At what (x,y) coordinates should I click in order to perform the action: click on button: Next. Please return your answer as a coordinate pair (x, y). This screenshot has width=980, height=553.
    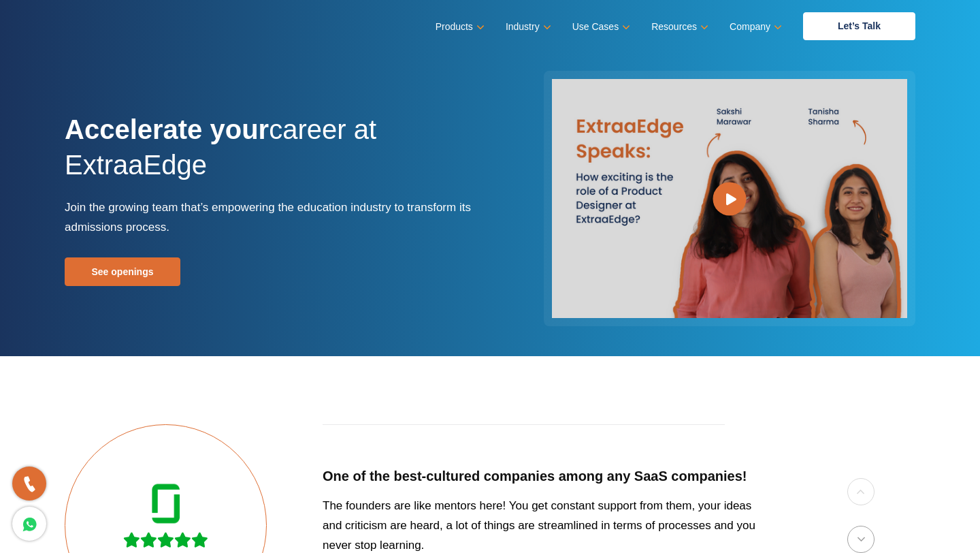
    Looking at the image, I should click on (861, 540).